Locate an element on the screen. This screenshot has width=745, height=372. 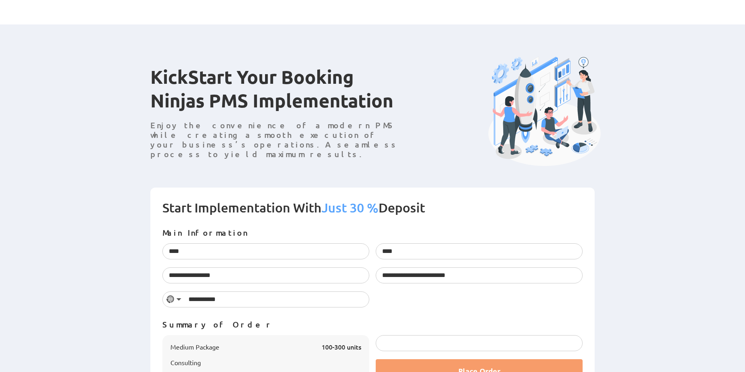
span: Medium Package is located at coordinates (195, 347).